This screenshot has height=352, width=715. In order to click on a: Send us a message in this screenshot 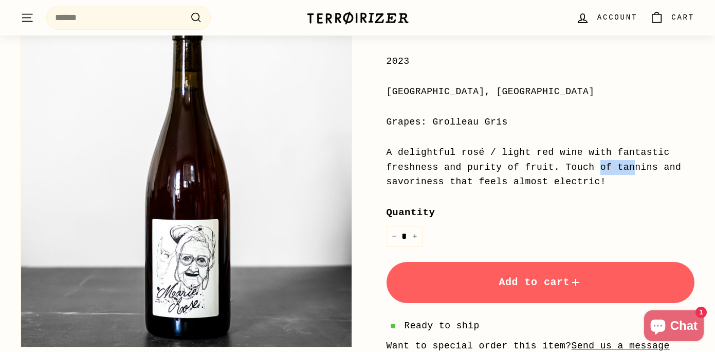, I will do `click(621, 346)`.